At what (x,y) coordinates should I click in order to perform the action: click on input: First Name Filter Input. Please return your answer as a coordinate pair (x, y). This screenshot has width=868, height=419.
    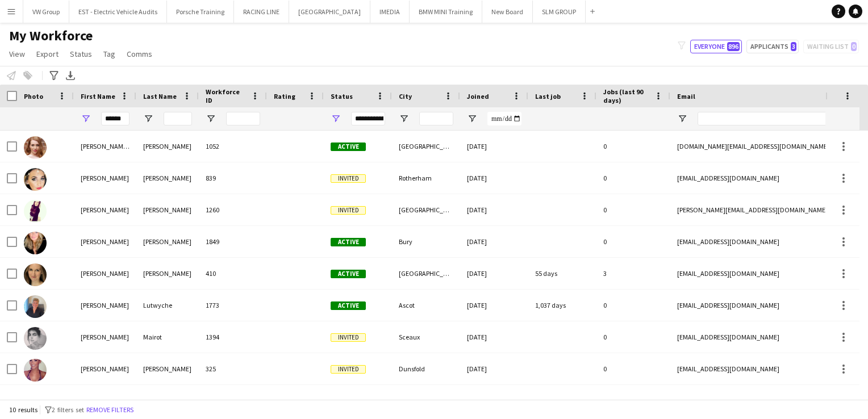
    Looking at the image, I should click on (115, 119).